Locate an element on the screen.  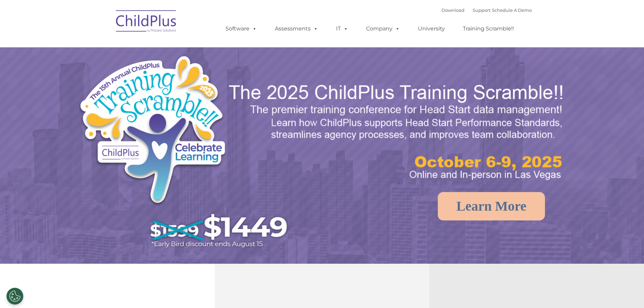
a: Software is located at coordinates (241, 29).